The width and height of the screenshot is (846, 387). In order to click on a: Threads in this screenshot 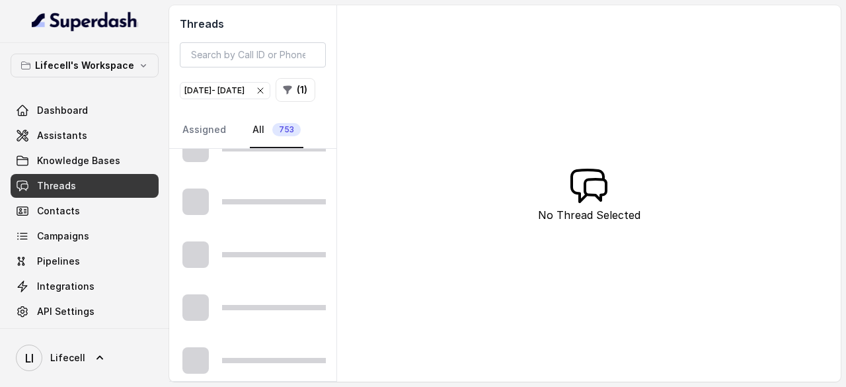, I will do `click(85, 186)`.